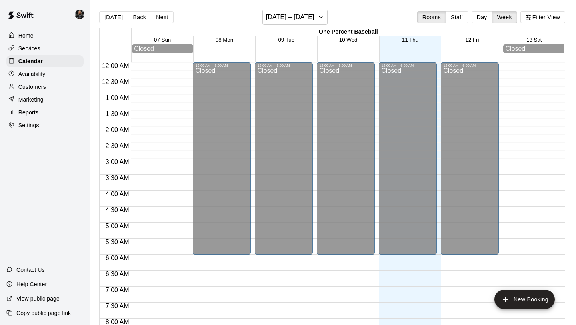 The width and height of the screenshot is (576, 325). I want to click on div: Services, so click(45, 48).